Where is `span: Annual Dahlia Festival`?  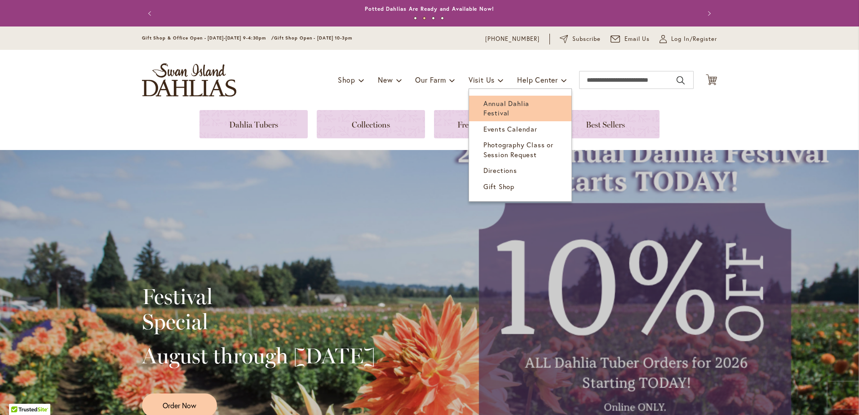 span: Annual Dahlia Festival is located at coordinates (507, 108).